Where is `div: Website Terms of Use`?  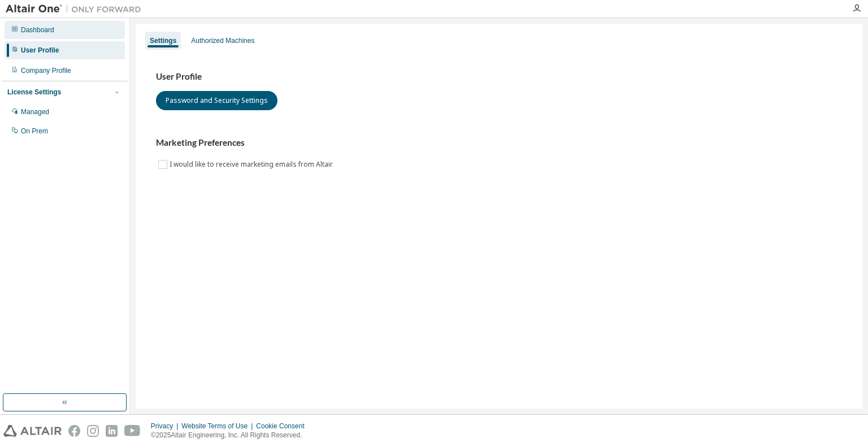
div: Website Terms of Use is located at coordinates (218, 426).